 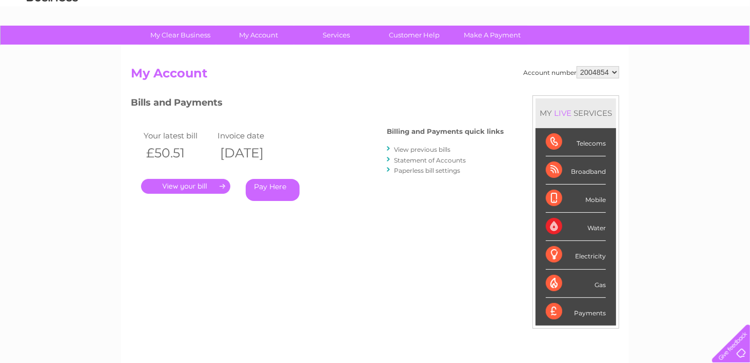 I want to click on div: Payments, so click(x=576, y=312).